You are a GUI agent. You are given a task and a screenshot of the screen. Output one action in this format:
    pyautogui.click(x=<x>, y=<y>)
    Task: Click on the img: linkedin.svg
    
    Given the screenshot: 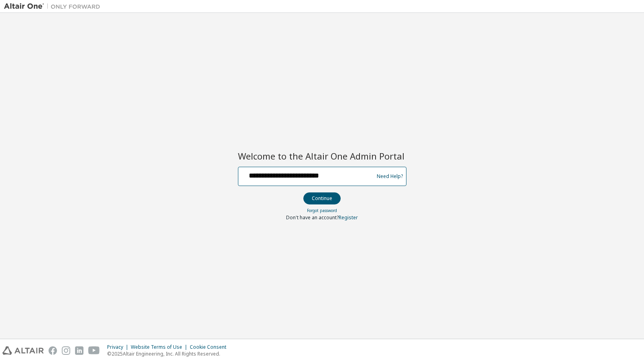 What is the action you would take?
    pyautogui.click(x=79, y=350)
    